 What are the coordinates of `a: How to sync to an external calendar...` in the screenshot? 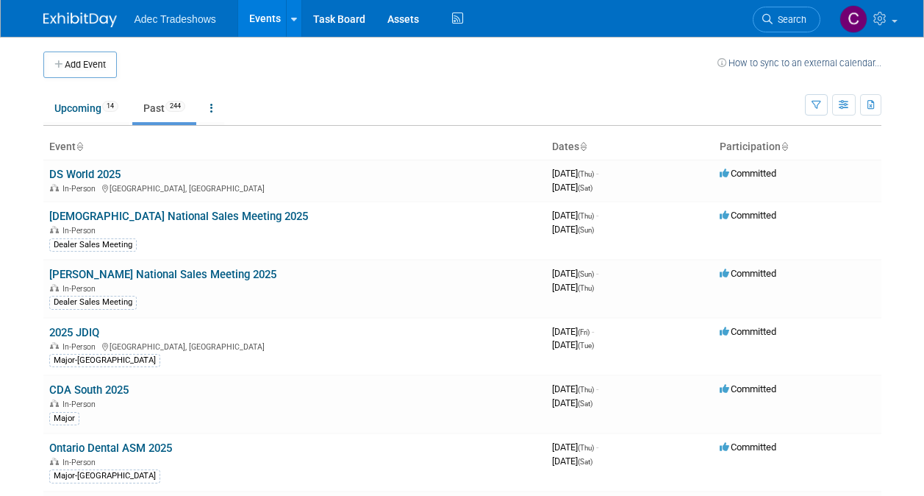 It's located at (799, 63).